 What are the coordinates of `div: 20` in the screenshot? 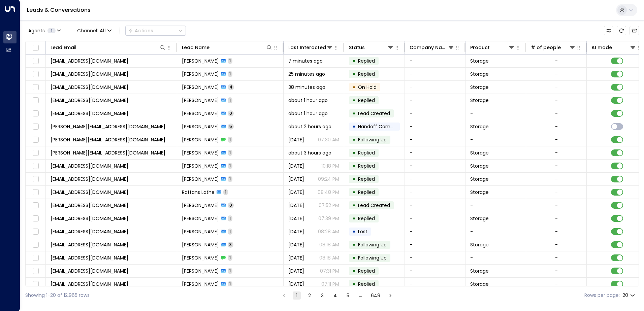 It's located at (629, 295).